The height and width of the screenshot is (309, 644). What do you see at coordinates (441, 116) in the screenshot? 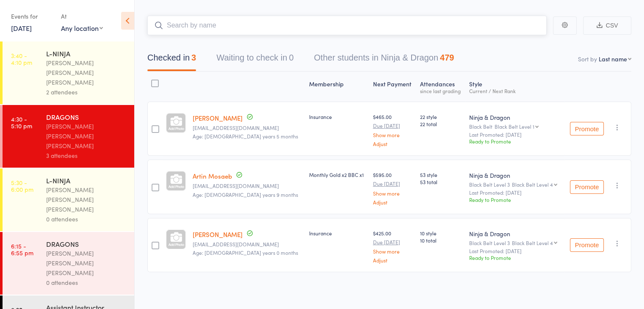
I see `span: 22 style` at bounding box center [441, 116].